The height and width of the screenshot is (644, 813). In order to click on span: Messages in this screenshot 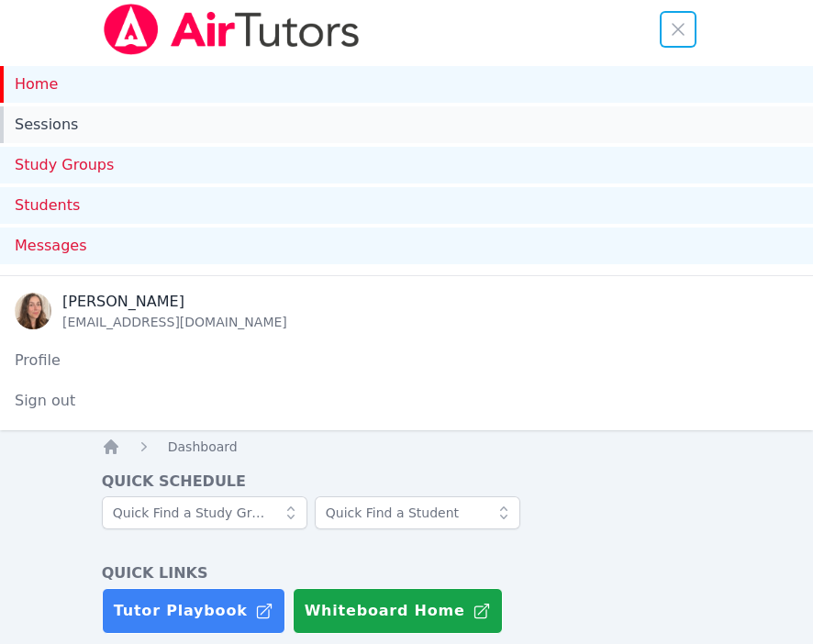, I will do `click(50, 246)`.